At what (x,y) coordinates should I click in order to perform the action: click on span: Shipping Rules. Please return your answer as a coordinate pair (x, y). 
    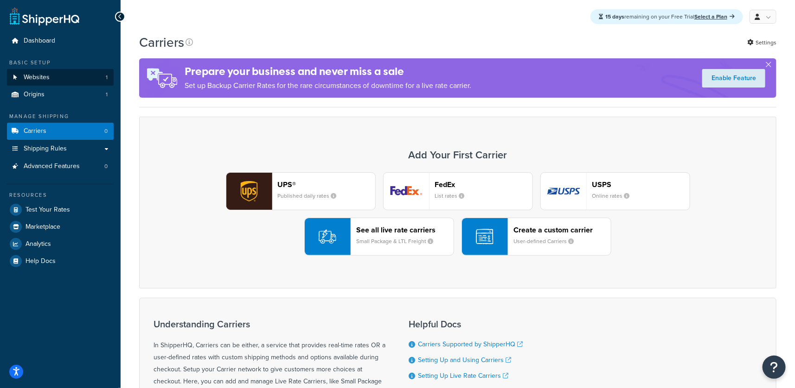
    Looking at the image, I should click on (45, 149).